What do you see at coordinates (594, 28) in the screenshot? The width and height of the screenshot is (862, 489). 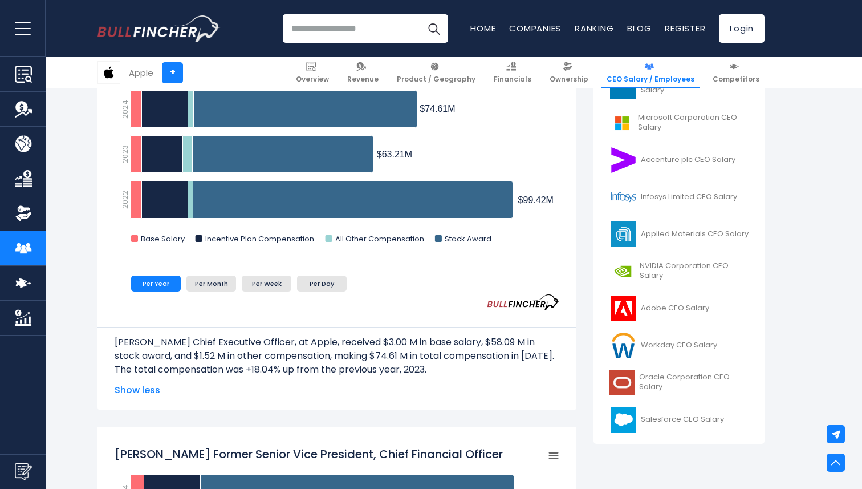 I see `a: Ranking` at bounding box center [594, 28].